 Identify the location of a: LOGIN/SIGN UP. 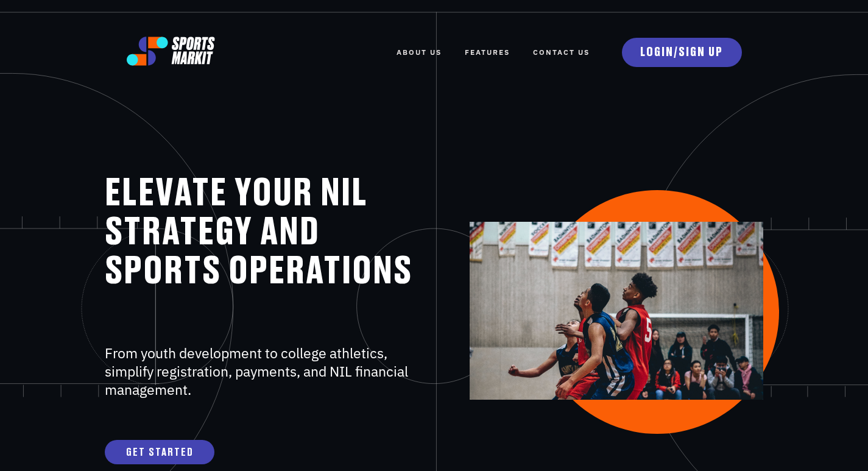
(682, 53).